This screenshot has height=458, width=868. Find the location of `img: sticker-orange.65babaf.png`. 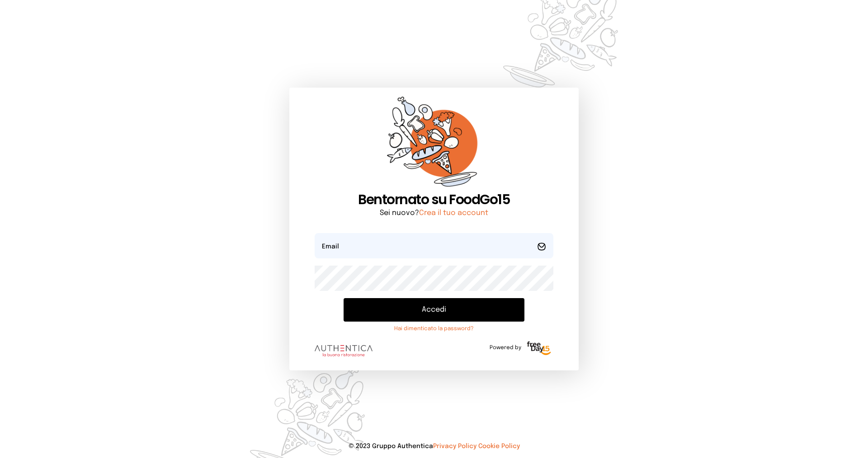

img: sticker-orange.65babaf.png is located at coordinates (434, 144).